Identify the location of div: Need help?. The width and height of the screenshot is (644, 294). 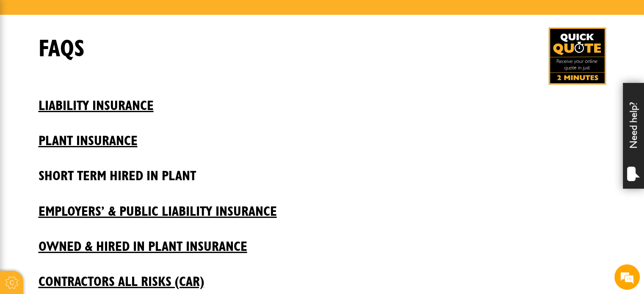
(634, 136).